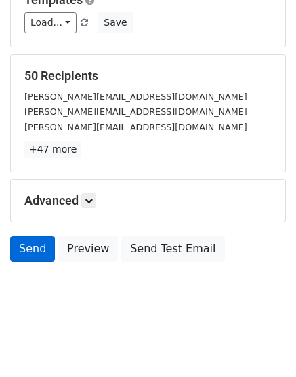  I want to click on h5: Advanced, so click(148, 201).